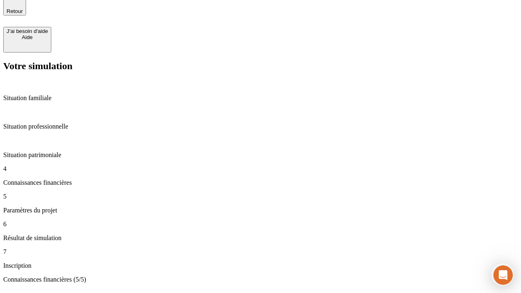 The width and height of the screenshot is (521, 293). What do you see at coordinates (260, 196) in the screenshot?
I see `p: 5` at bounding box center [260, 196].